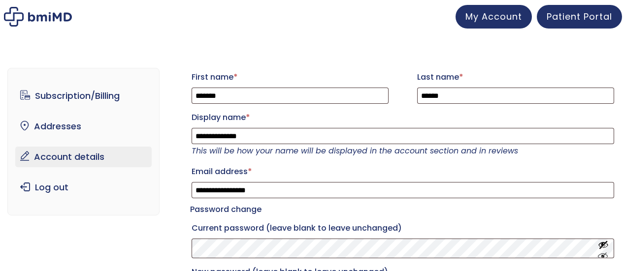 The width and height of the screenshot is (623, 271). I want to click on legend: Password change, so click(226, 210).